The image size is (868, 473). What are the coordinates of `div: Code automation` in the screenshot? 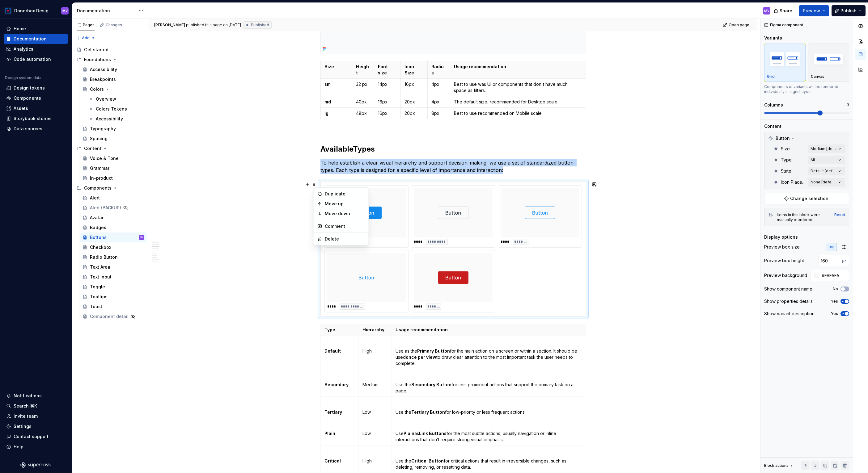 It's located at (32, 59).